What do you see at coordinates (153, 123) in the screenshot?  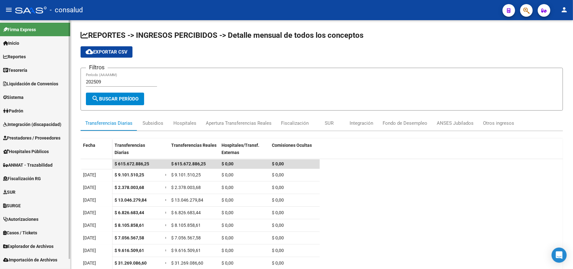 I see `div: Subsidios` at bounding box center [153, 123].